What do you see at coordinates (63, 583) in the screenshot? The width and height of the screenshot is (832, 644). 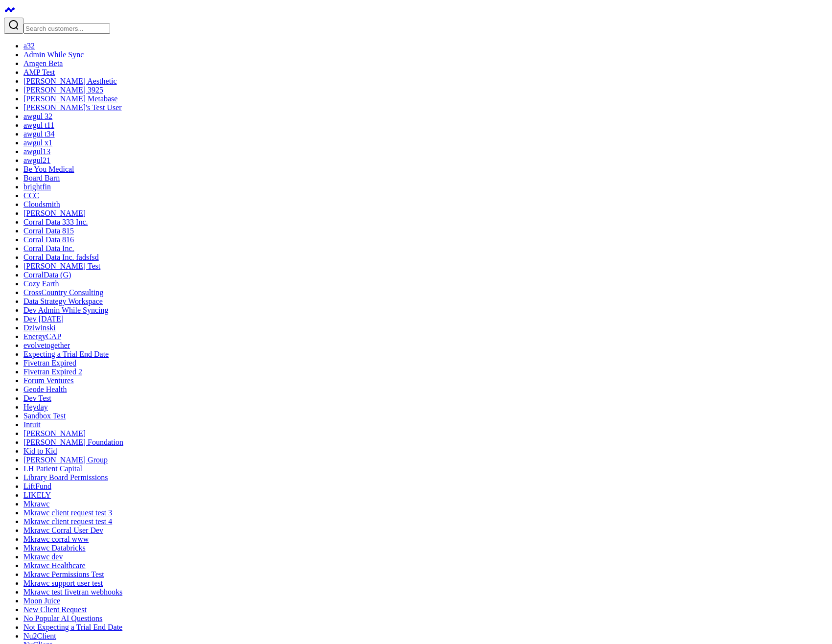 I see `a: Mkrawc support user test` at bounding box center [63, 583].